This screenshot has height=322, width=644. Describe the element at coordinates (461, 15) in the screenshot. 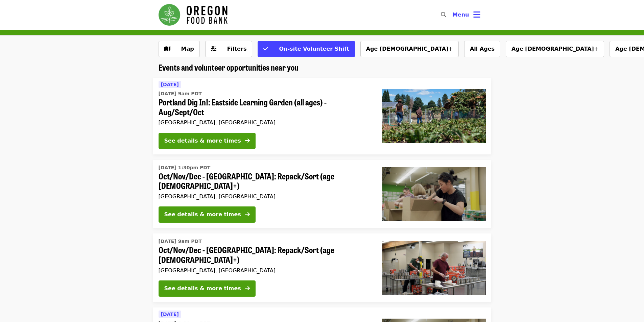

I see `span: Menu` at that location.